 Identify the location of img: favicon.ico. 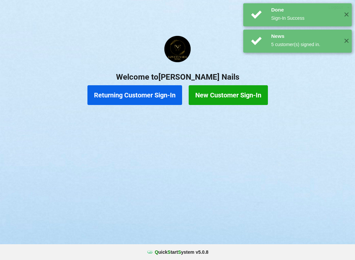
(150, 252).